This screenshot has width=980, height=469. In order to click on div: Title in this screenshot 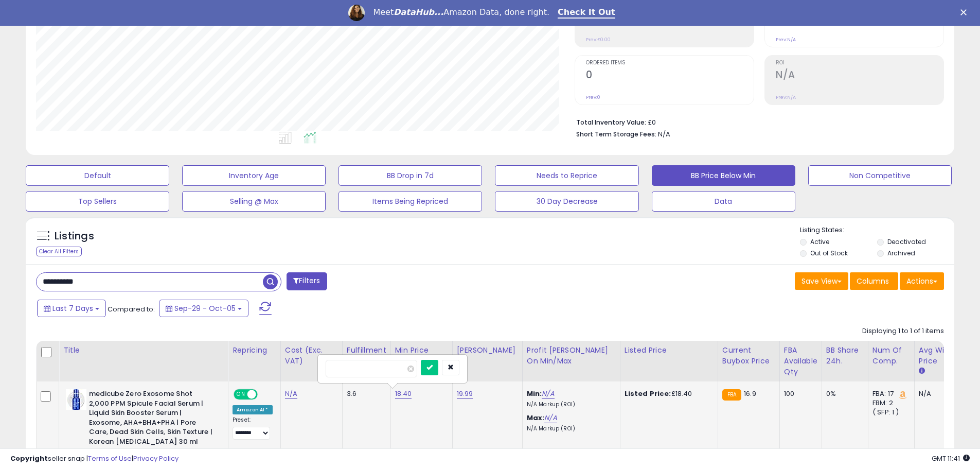, I will do `click(143, 350)`.